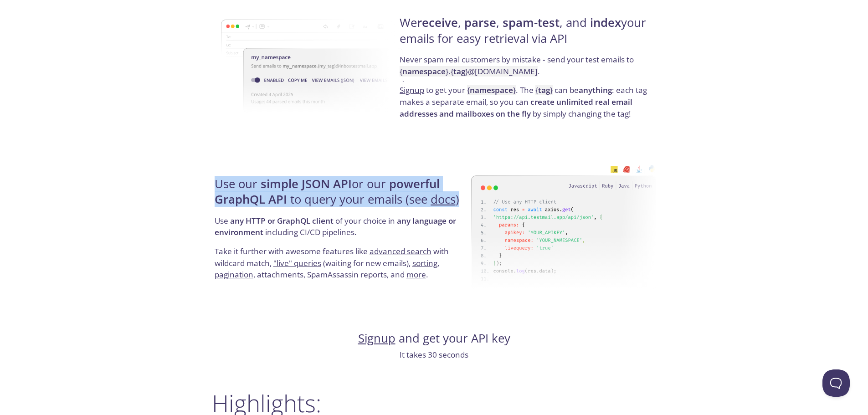 This screenshot has width=868, height=415. Describe the element at coordinates (526, 34) in the screenshot. I see `h4: We , , , and your emails for easy retrieval via API` at that location.